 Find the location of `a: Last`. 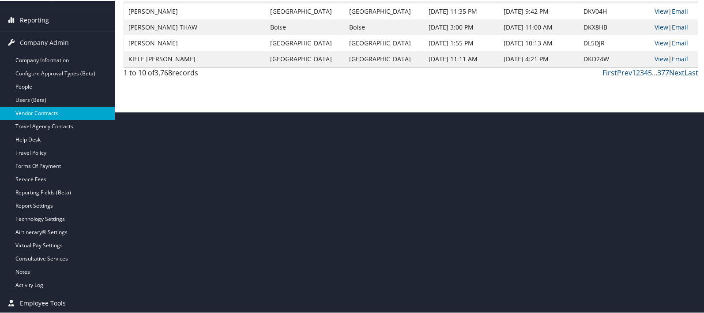

a: Last is located at coordinates (691, 72).